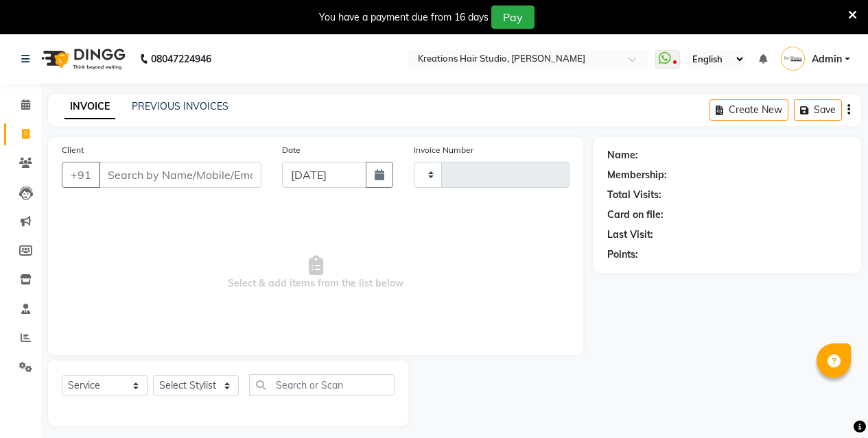 Image resolution: width=868 pixels, height=438 pixels. I want to click on img: Admin, so click(793, 58).